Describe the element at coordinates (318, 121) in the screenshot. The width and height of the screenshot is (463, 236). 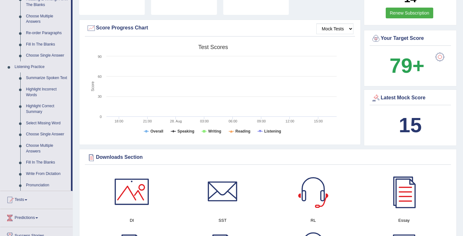
I see `text: 15:00` at that location.